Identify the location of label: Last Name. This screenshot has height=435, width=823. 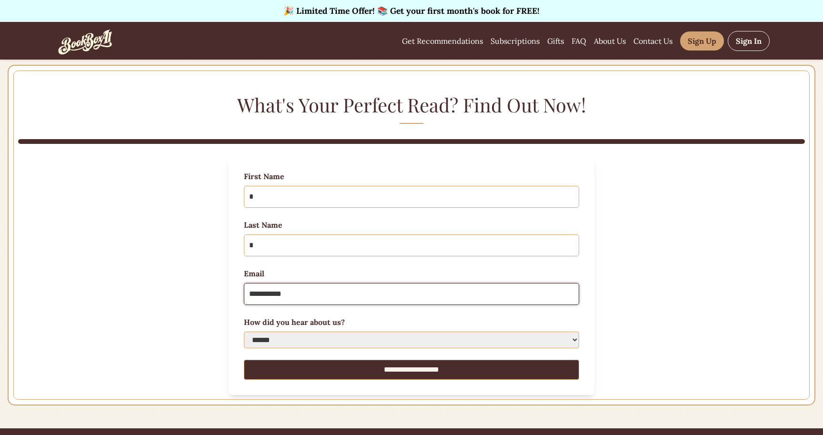
(412, 225).